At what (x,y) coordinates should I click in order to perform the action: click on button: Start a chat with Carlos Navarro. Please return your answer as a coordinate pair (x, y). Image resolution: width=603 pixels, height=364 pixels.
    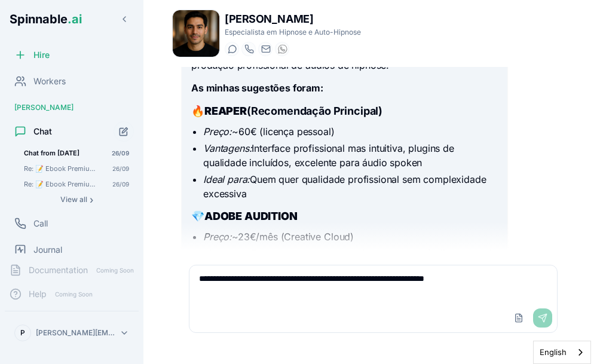
    Looking at the image, I should click on (232, 49).